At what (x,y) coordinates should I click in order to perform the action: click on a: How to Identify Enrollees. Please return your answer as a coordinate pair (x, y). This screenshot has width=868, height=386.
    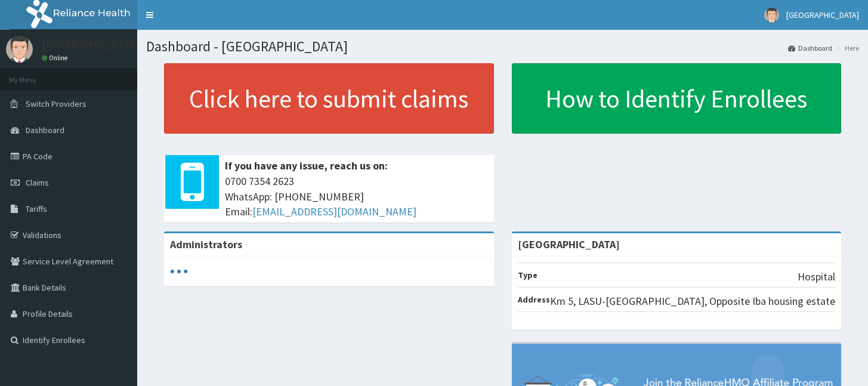
    Looking at the image, I should click on (677, 98).